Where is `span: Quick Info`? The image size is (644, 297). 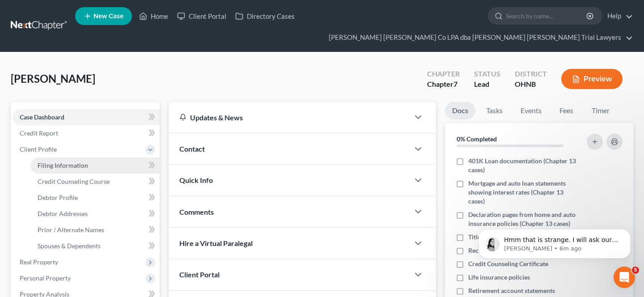
span: Quick Info is located at coordinates (196, 180).